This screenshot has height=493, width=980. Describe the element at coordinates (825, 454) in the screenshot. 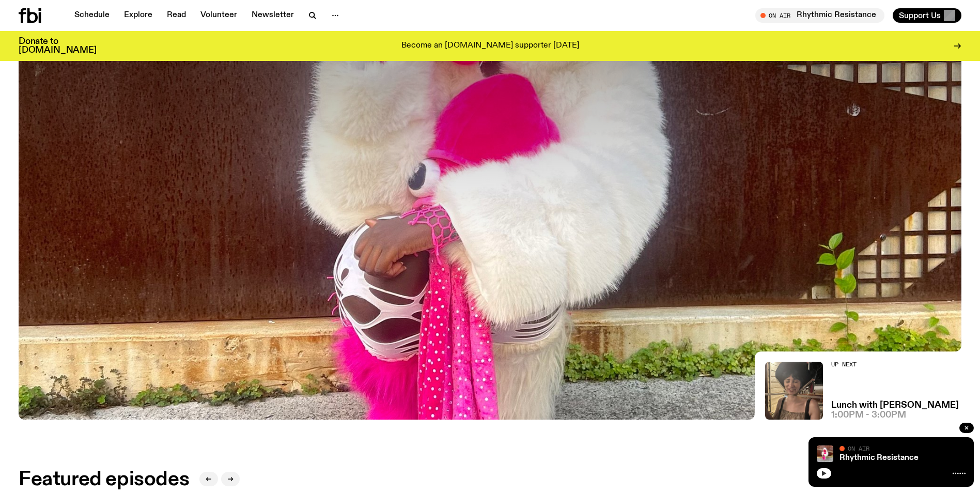

I see `a: Attu crouches on gravel in front of a brown wall. They are wearing a white fur coat with a hood, ...` at that location.